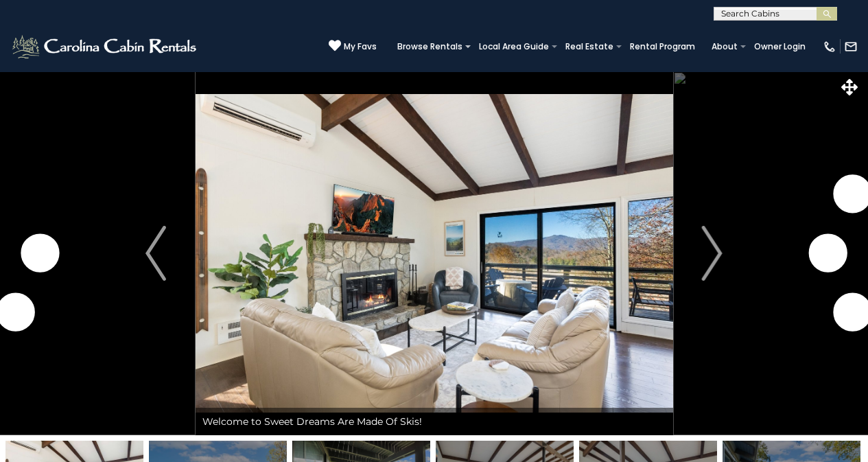 This screenshot has height=462, width=868. I want to click on a: Rental Program, so click(662, 47).